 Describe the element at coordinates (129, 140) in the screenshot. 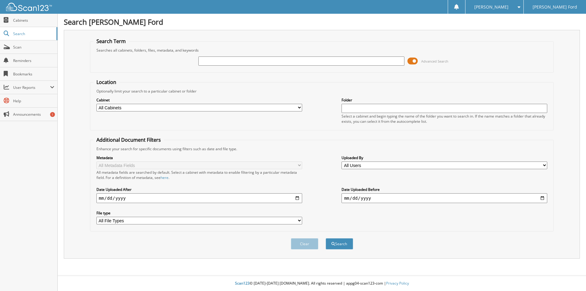

I see `legend: Additional Document Filters` at that location.